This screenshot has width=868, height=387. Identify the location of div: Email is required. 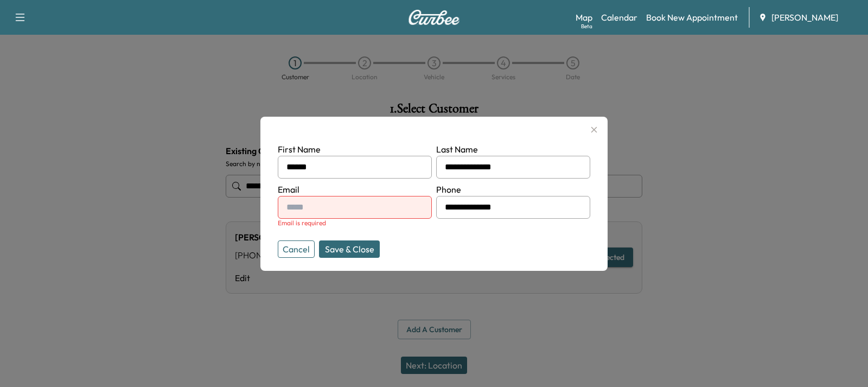
(355, 223).